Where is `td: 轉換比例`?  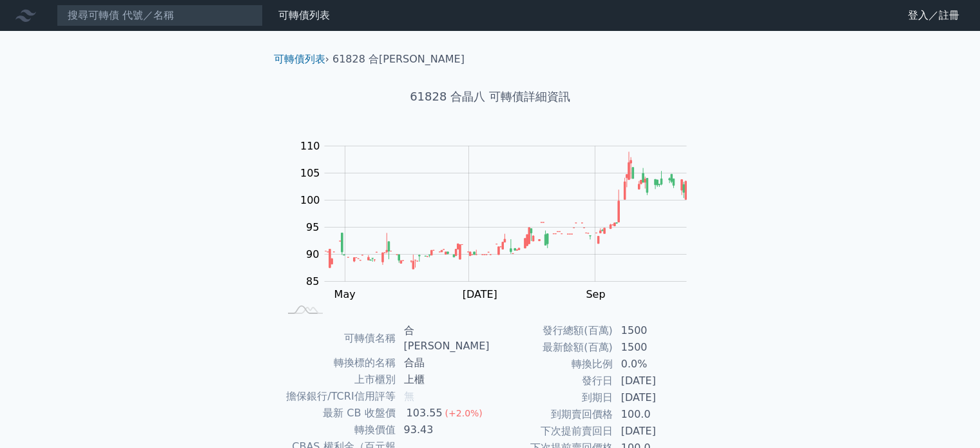
td: 轉換比例 is located at coordinates (552, 364).